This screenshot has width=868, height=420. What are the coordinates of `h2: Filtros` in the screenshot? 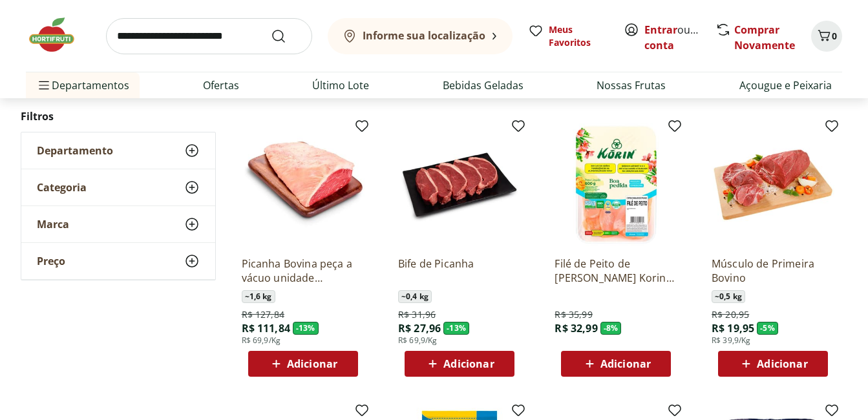 It's located at (119, 116).